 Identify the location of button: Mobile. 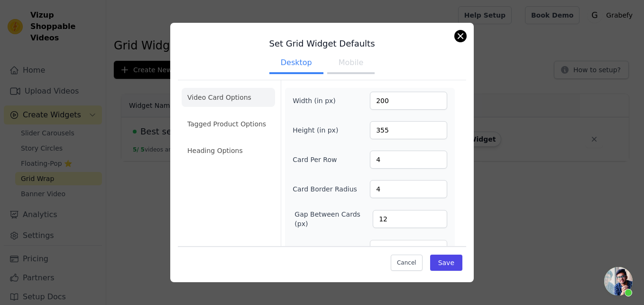
(351, 64).